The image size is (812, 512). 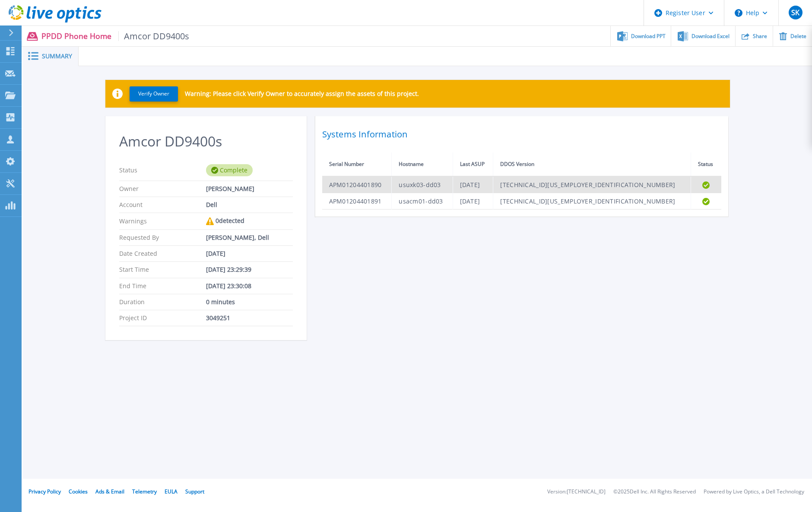 I want to click on span: SK, so click(x=795, y=12).